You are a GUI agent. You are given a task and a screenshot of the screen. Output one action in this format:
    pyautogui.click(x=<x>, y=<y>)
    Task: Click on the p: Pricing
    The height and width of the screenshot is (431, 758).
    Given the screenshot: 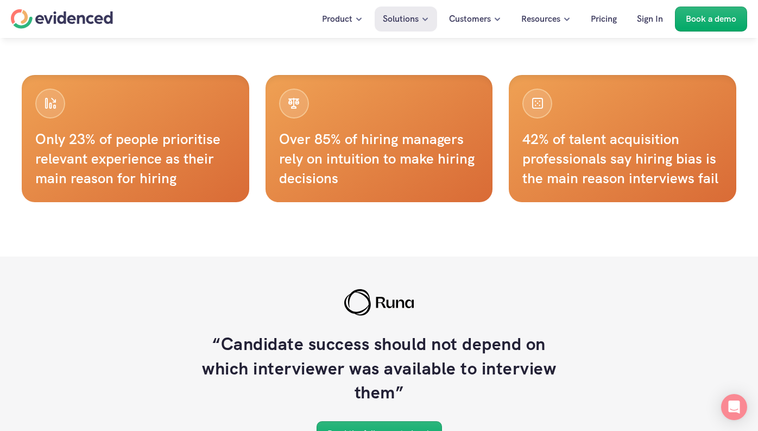 What is the action you would take?
    pyautogui.click(x=604, y=19)
    